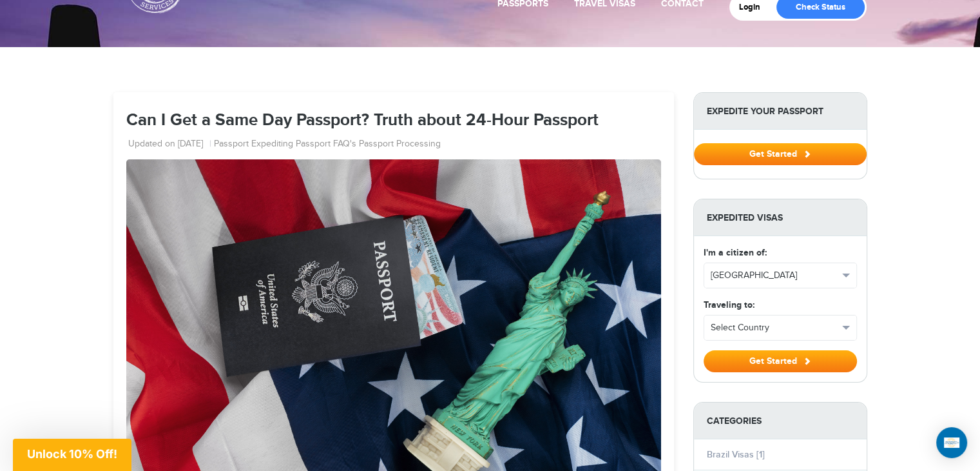 The image size is (980, 471). What do you see at coordinates (729, 305) in the screenshot?
I see `label: Traveling to:` at bounding box center [729, 305].